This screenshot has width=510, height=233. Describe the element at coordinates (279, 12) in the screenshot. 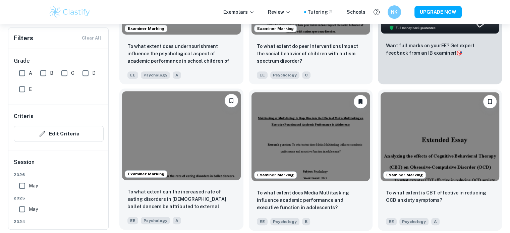

I see `p: Review` at that location.